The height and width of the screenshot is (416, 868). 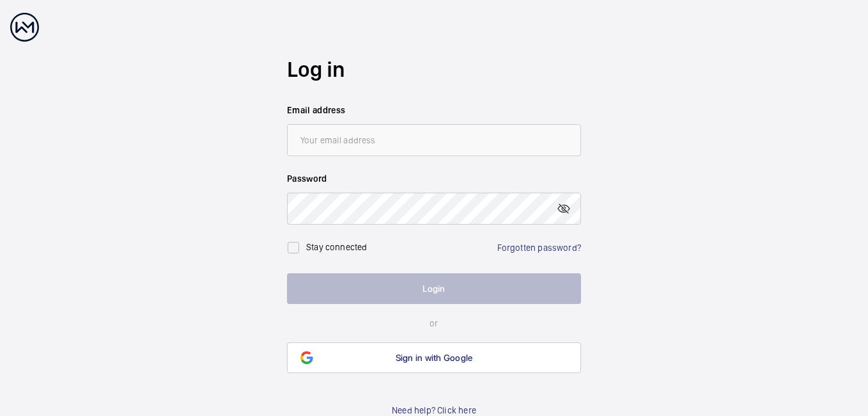 What do you see at coordinates (434, 110) in the screenshot?
I see `label: Email address` at bounding box center [434, 110].